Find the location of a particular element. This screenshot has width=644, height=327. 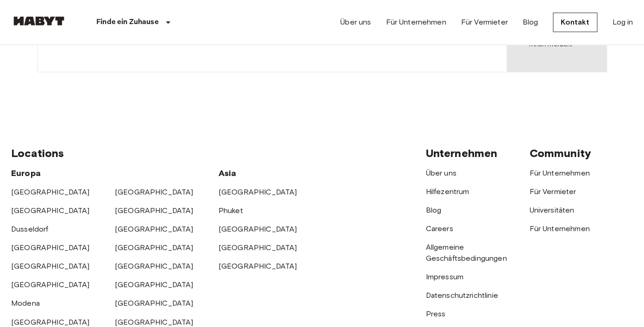

span: Europa is located at coordinates (26, 173).